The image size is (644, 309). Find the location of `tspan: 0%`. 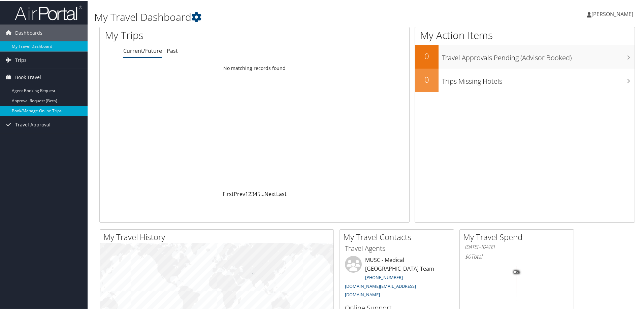

tspan: 0% is located at coordinates (517, 272).